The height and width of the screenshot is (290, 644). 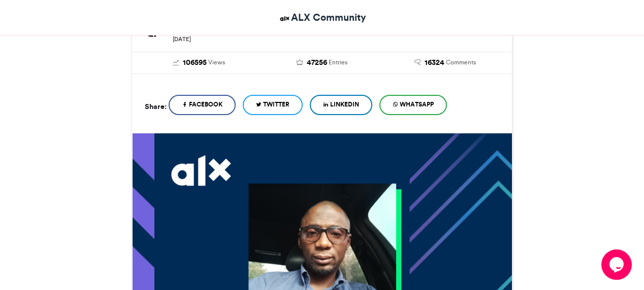 What do you see at coordinates (206, 105) in the screenshot?
I see `span: Facebook` at bounding box center [206, 105].